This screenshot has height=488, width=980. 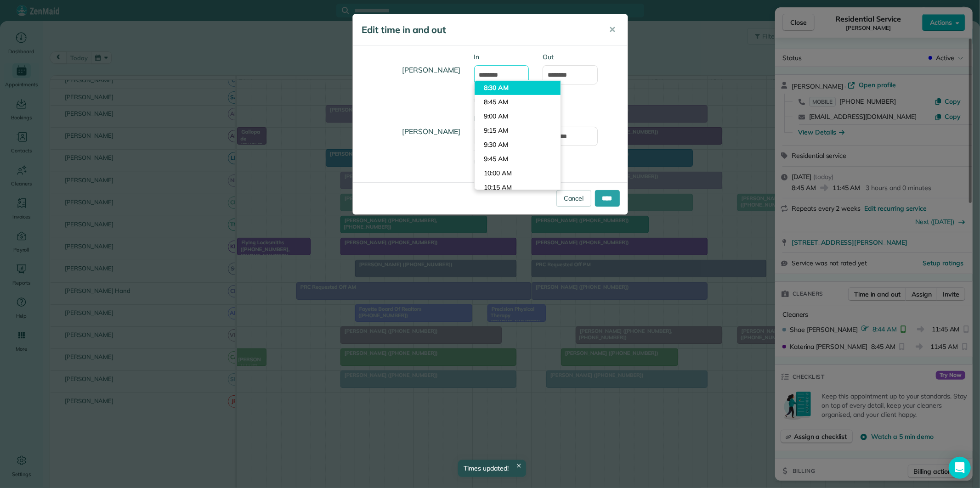 I want to click on div: Open Intercom Messenger, so click(x=960, y=468).